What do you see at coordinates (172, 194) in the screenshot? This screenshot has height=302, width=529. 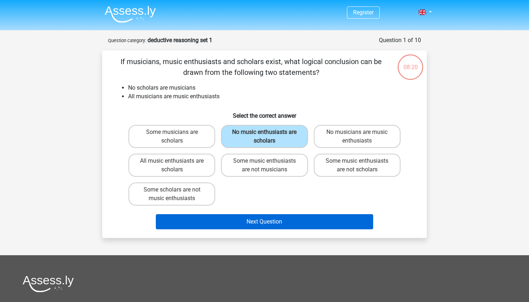 I see `label: Some scholars are not music enthusiasts` at bounding box center [172, 194].